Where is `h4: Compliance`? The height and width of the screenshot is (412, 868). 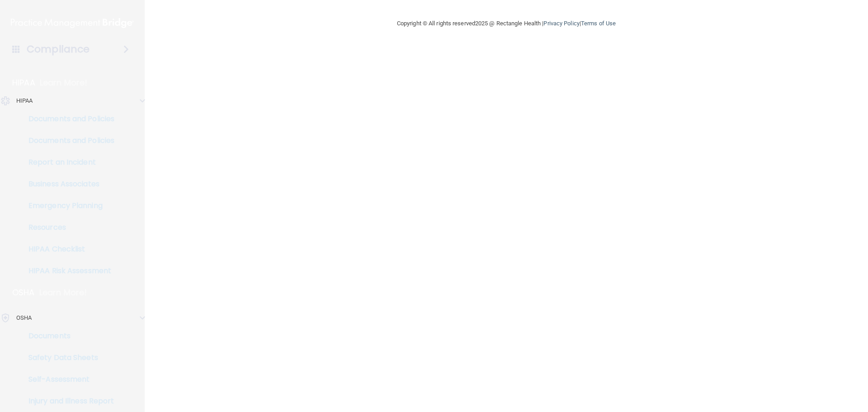
h4: Compliance is located at coordinates (58, 49).